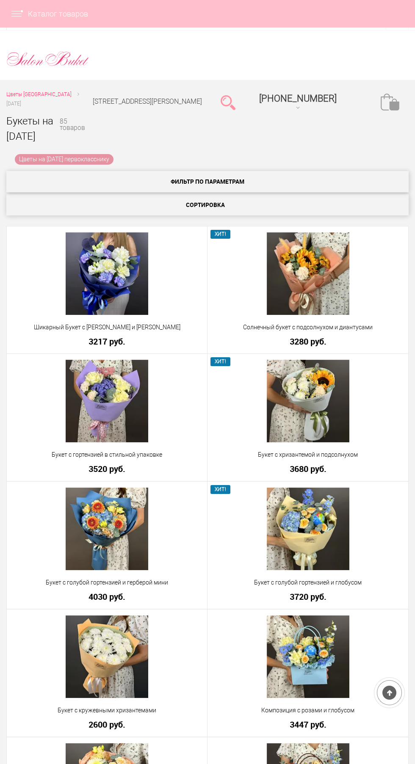 This screenshot has height=764, width=415. What do you see at coordinates (107, 710) in the screenshot?
I see `a: Букет с кружевными хризантемами` at bounding box center [107, 710].